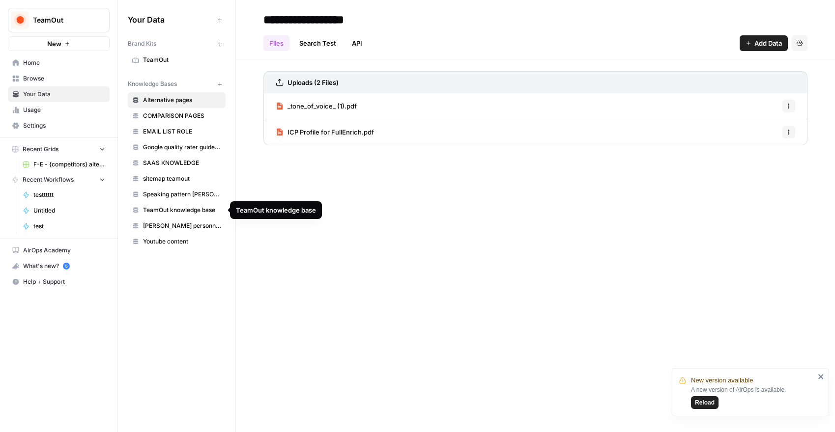  I want to click on a: Your Data, so click(58, 94).